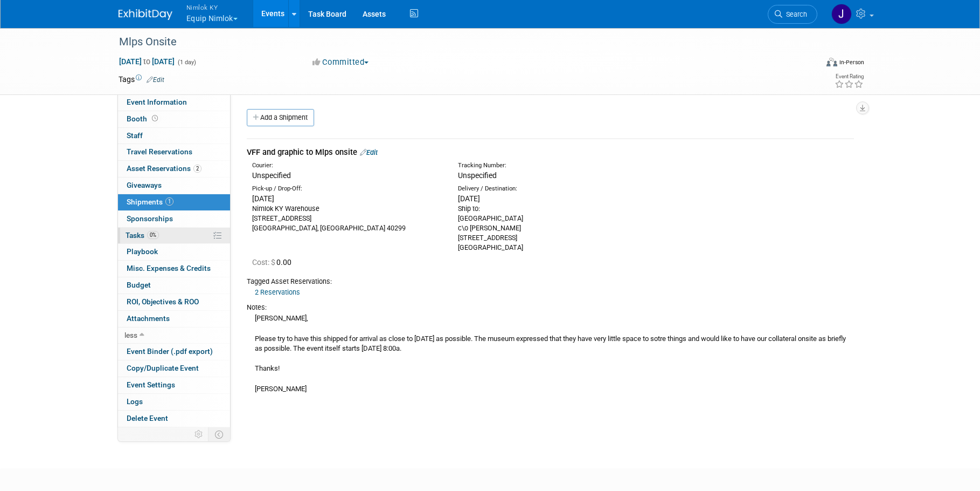  What do you see at coordinates (135, 135) in the screenshot?
I see `span: Staff` at bounding box center [135, 135].